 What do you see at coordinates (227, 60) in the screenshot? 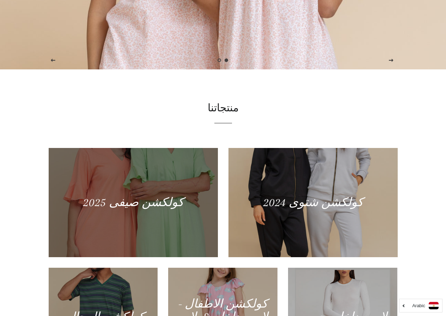
I see `a: الصفحه 1current` at bounding box center [227, 60].